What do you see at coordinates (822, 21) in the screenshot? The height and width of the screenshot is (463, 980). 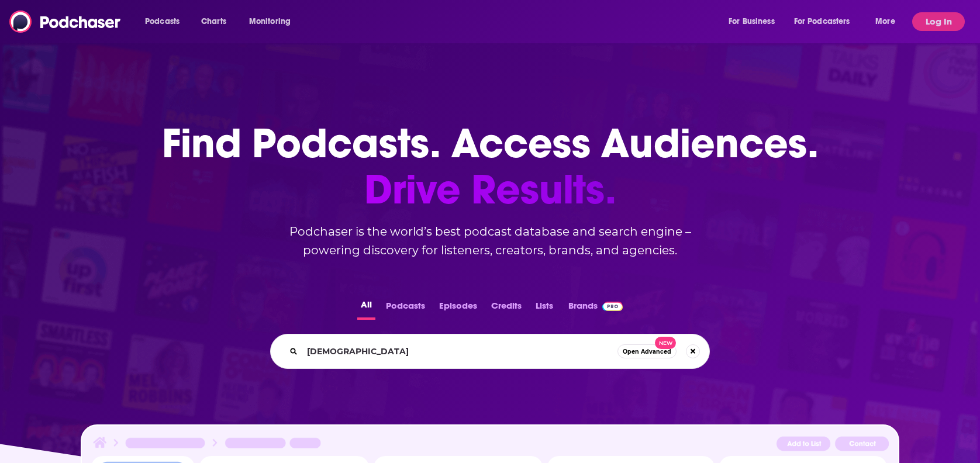 I see `span: For Podcasters` at bounding box center [822, 21].